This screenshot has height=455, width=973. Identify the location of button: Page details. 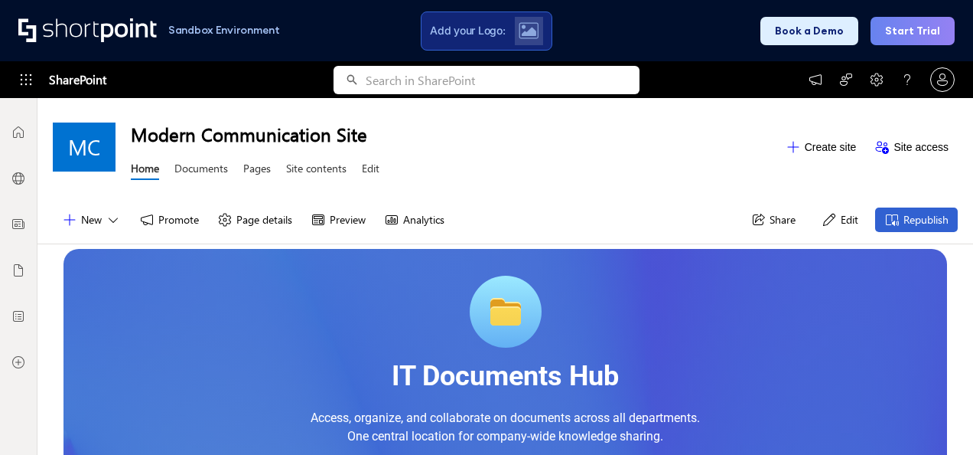
(255, 220).